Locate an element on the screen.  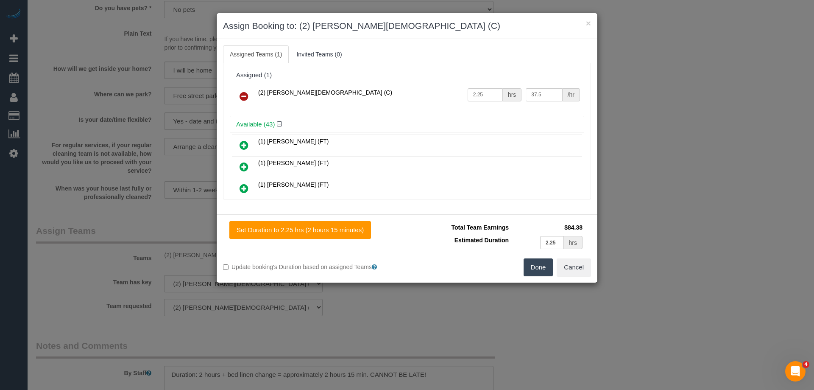
button: Set Duration to 2.25 hrs (2 hours 15 minutes) is located at coordinates (300, 230).